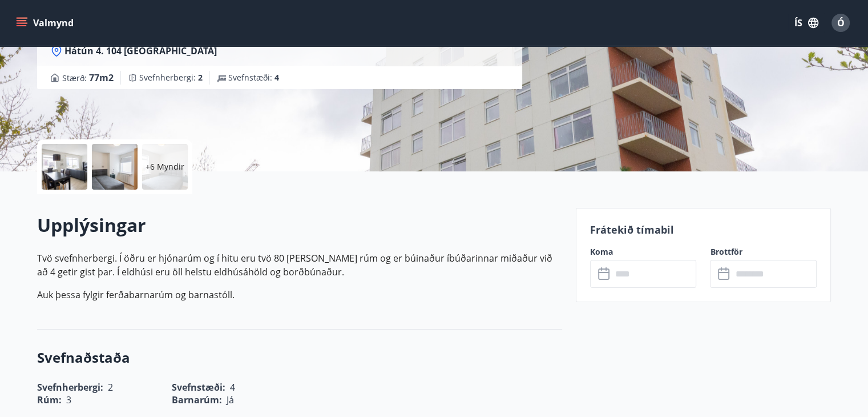 The width and height of the screenshot is (868, 417). I want to click on span: 3, so click(69, 400).